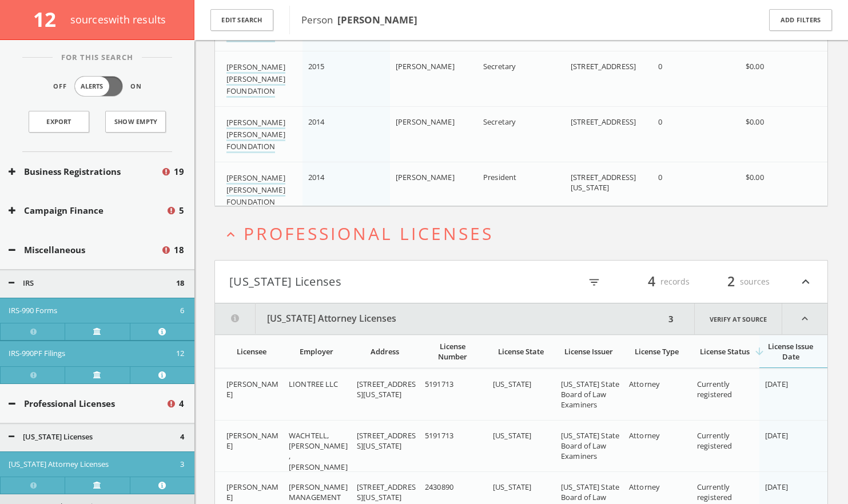  I want to click on div: Address, so click(384, 351).